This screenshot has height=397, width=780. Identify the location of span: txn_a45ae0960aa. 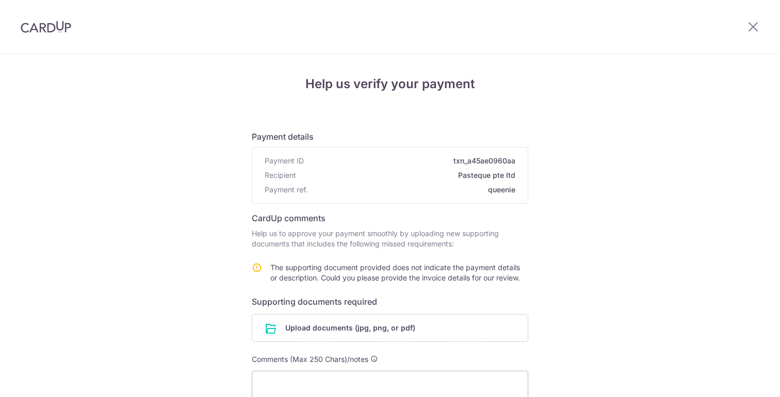
(412, 161).